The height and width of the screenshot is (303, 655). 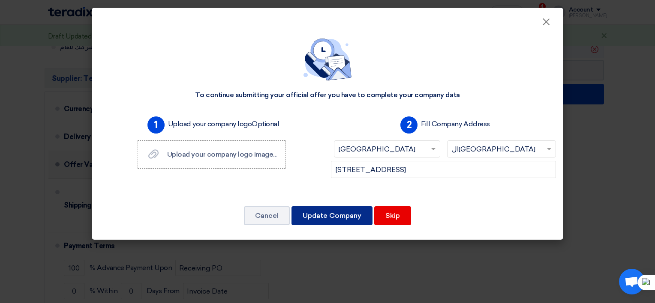 What do you see at coordinates (546, 22) in the screenshot?
I see `button: Close` at bounding box center [546, 22].